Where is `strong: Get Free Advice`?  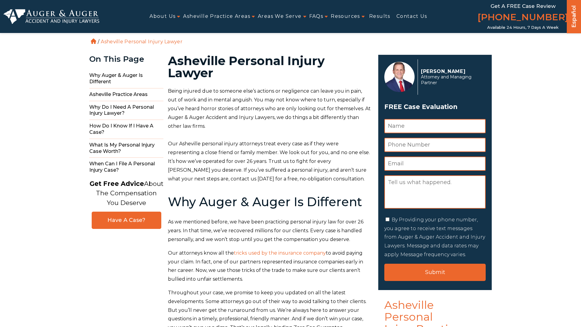 strong: Get Free Advice is located at coordinates (117, 183).